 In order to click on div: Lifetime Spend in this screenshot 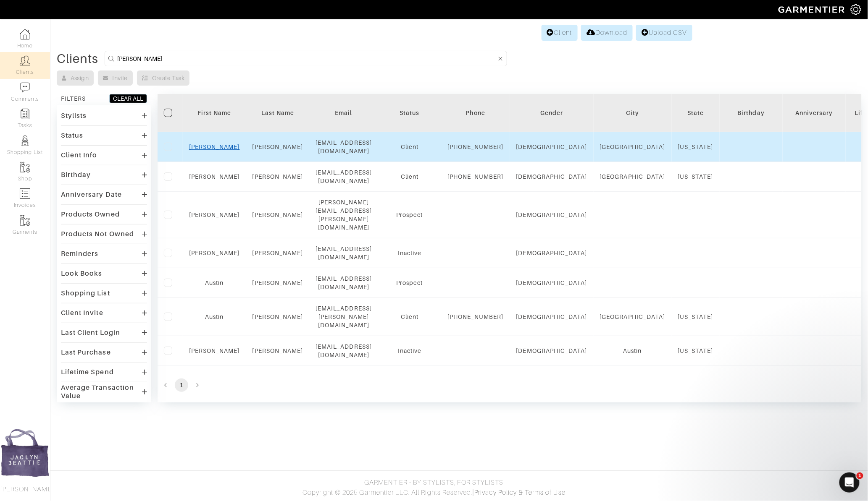, I will do `click(88, 372)`.